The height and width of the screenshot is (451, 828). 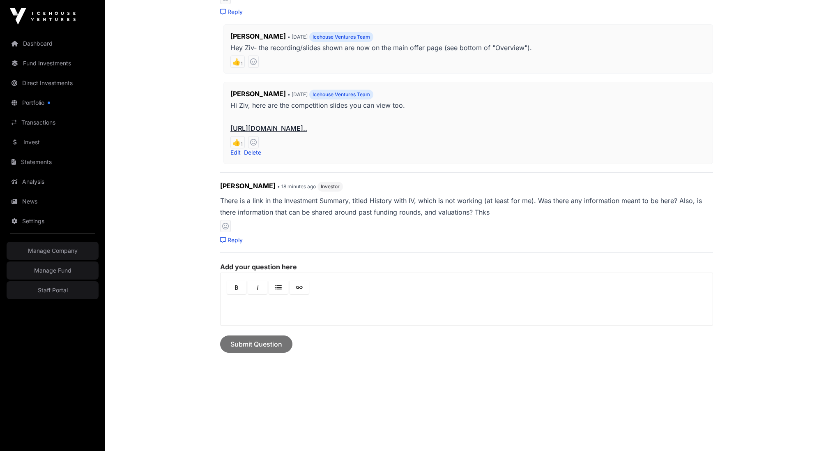 I want to click on a: Staff Portal, so click(x=53, y=290).